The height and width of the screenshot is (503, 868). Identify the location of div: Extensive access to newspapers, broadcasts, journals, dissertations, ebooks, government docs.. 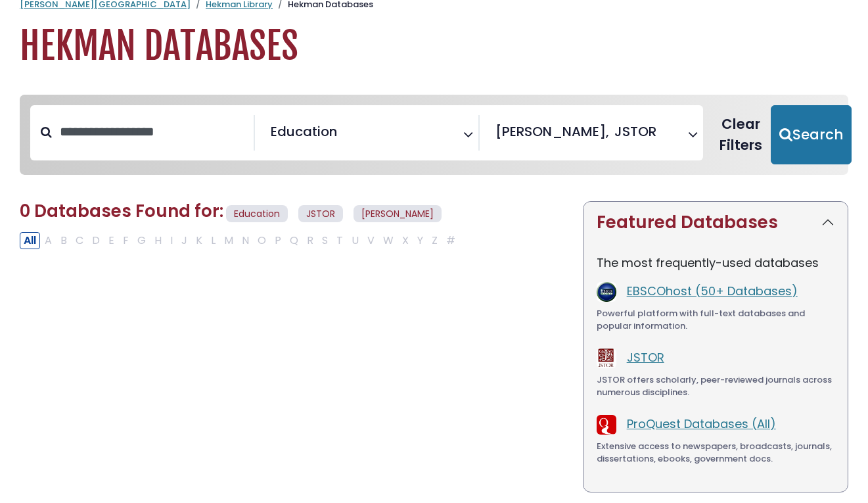
(716, 452).